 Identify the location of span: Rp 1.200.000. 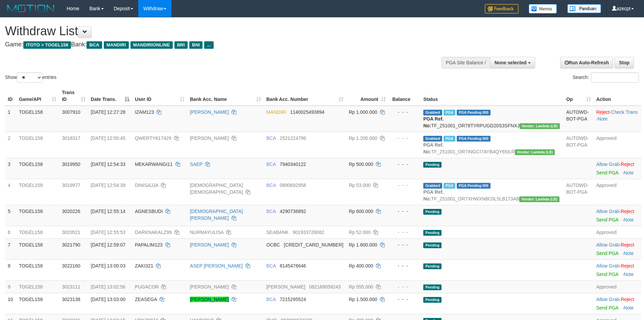
(363, 138).